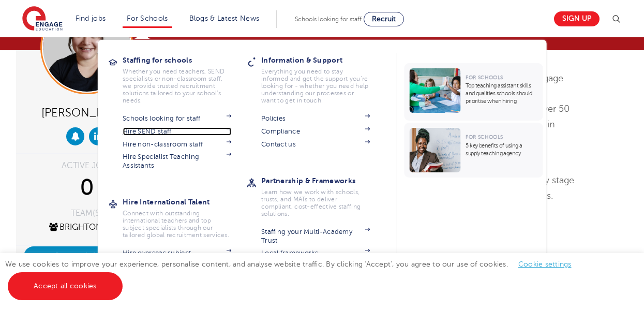  What do you see at coordinates (86, 188) in the screenshot?
I see `div: 0` at bounding box center [86, 188].